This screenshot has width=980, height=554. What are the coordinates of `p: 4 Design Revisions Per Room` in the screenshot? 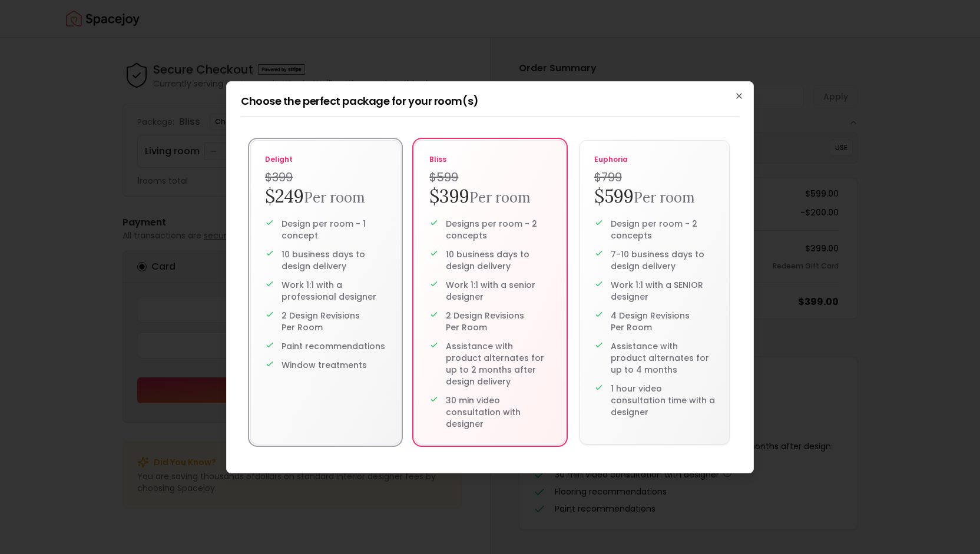 It's located at (663, 322).